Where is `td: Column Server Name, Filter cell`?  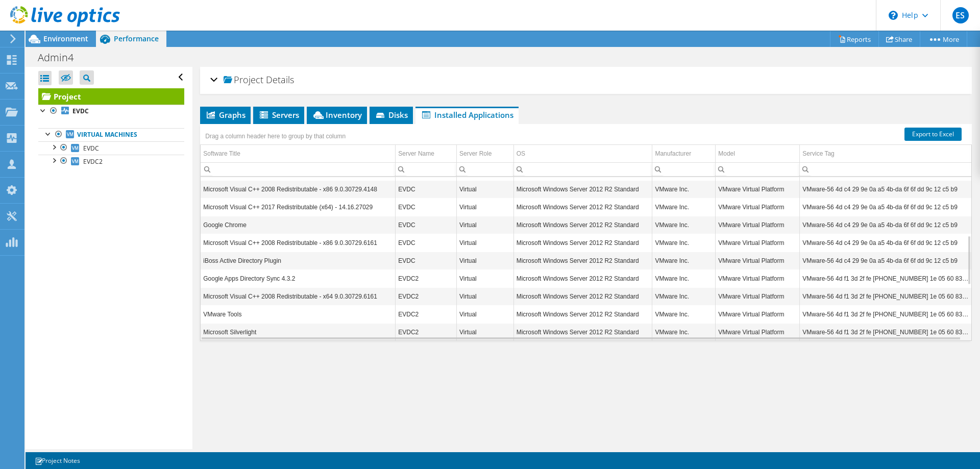
td: Column Server Name, Filter cell is located at coordinates (427, 169).